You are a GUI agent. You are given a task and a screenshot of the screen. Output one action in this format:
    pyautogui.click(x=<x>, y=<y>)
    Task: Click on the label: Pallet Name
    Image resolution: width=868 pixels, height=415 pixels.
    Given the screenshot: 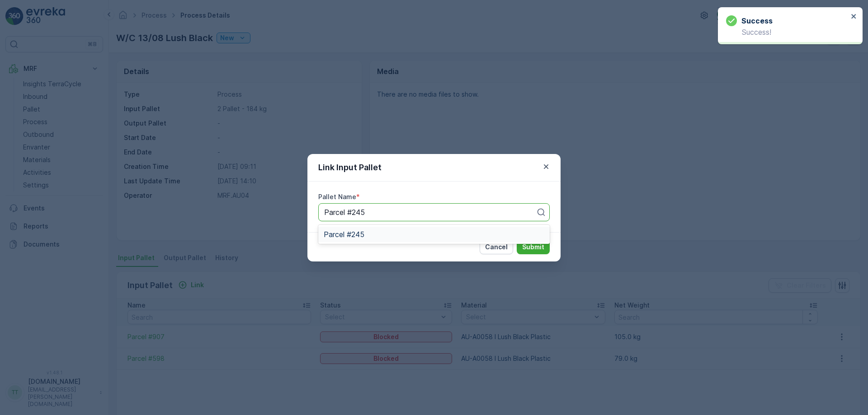 What is the action you would take?
    pyautogui.click(x=337, y=197)
    